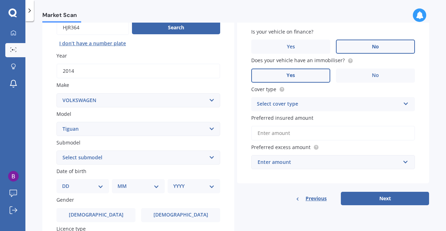  Describe the element at coordinates (281, 147) in the screenshot. I see `span: Preferred excess amount` at that location.